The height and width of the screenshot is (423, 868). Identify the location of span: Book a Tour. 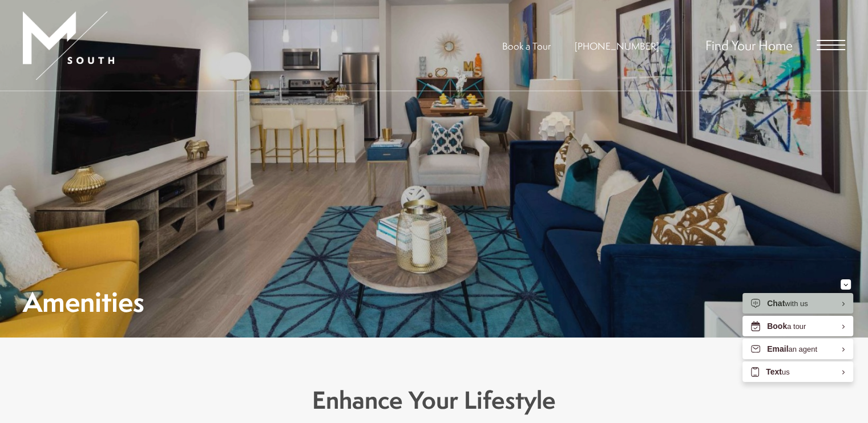
(526, 46).